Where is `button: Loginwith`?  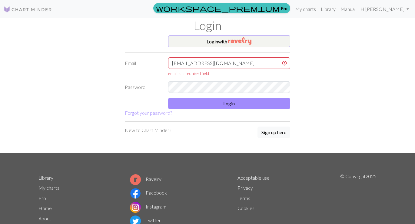
button: Loginwith is located at coordinates (229, 41).